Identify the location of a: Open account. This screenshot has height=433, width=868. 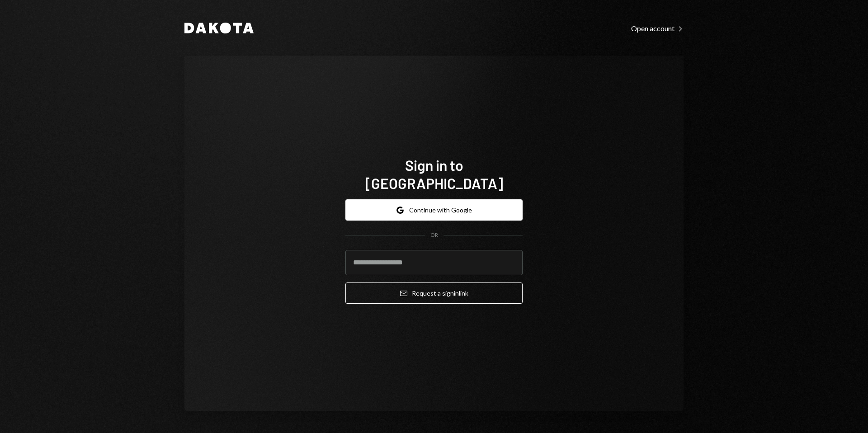
(658, 28).